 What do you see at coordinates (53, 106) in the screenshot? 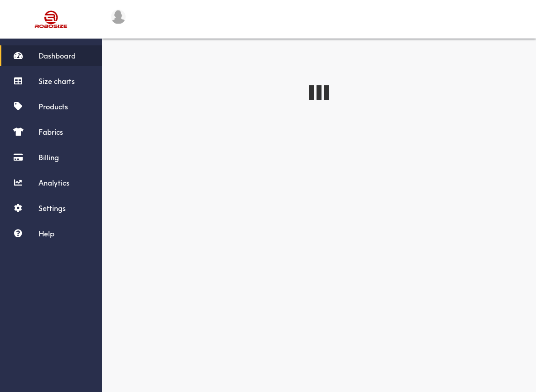
I see `span: Products` at bounding box center [53, 106].